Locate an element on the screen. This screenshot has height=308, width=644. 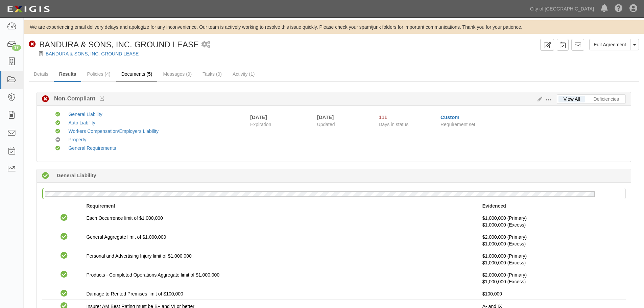
a: Auto Liability is located at coordinates (82, 123).